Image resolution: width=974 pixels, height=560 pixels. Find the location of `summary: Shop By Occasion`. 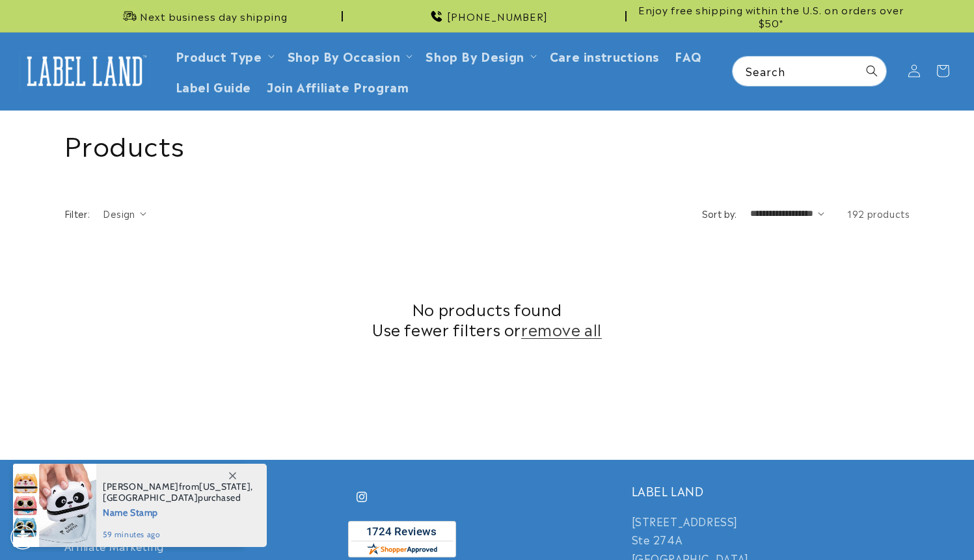

summary: Shop By Occasion is located at coordinates (349, 56).